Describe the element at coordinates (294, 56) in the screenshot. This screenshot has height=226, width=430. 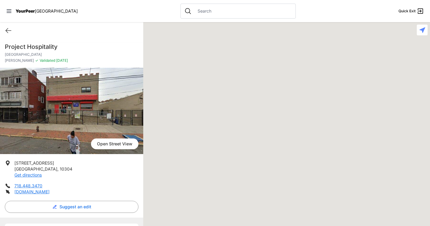
I see `div: Dr Kenneth Popler Children's Center` at that location.